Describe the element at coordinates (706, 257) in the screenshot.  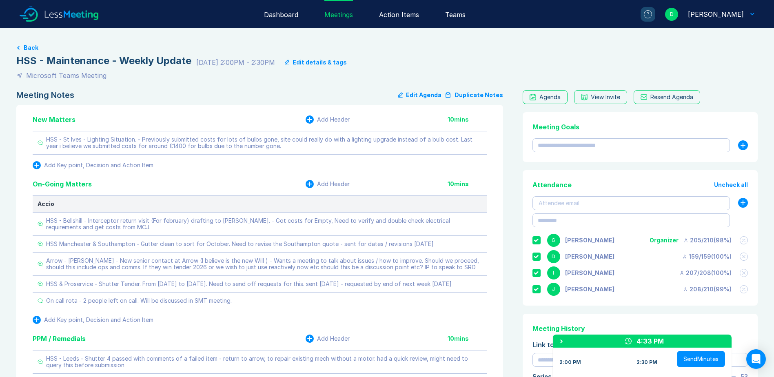
I see `div: 159 / 159 ( 100 %)` at that location.